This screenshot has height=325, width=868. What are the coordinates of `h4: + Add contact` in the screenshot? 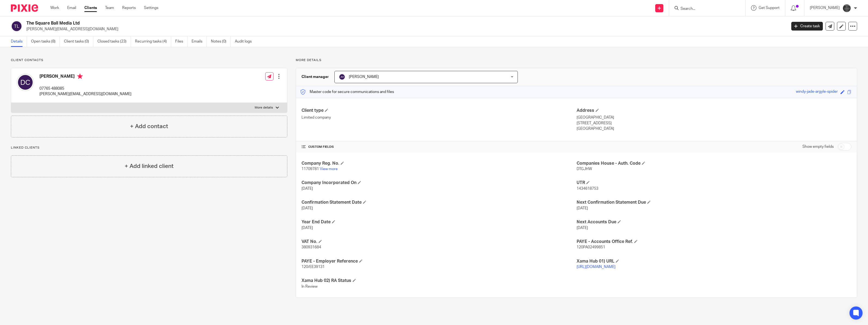 It's located at (149, 126).